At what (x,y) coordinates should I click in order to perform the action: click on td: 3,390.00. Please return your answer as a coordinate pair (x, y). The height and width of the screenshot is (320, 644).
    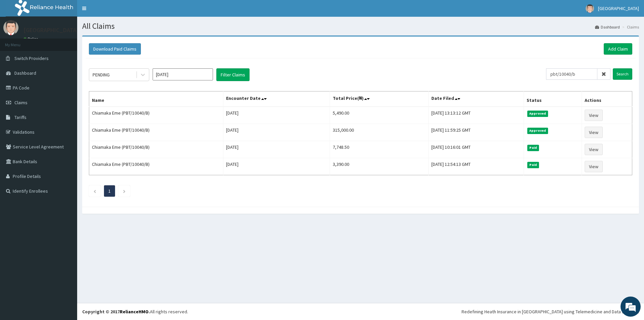
    Looking at the image, I should click on (379, 166).